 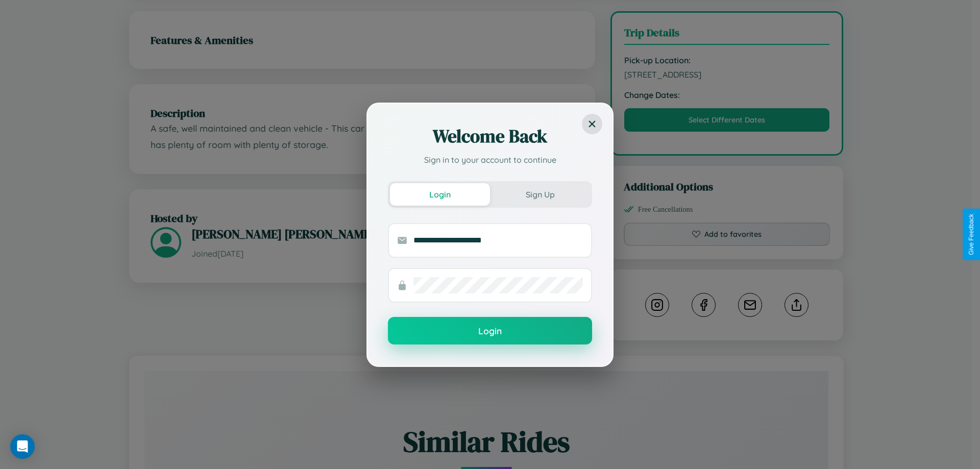 What do you see at coordinates (541, 195) in the screenshot?
I see `button: Sign Up` at bounding box center [541, 195].